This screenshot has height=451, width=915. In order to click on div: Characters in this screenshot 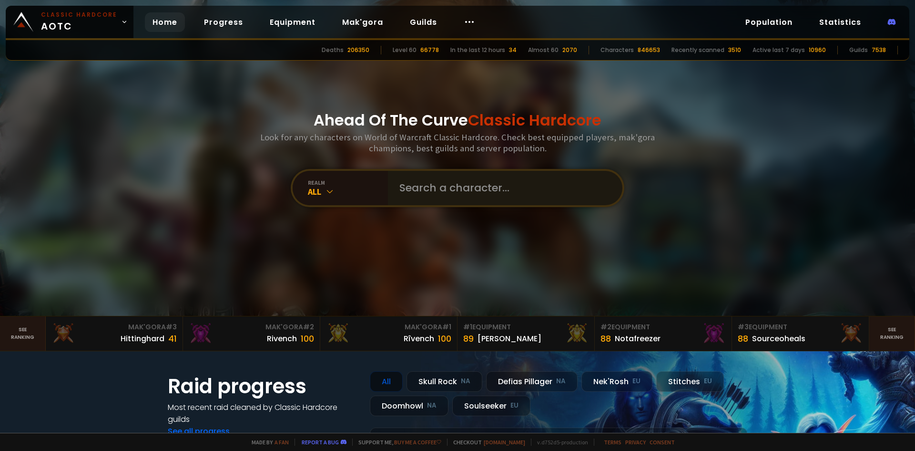, I will do `click(617, 50)`.